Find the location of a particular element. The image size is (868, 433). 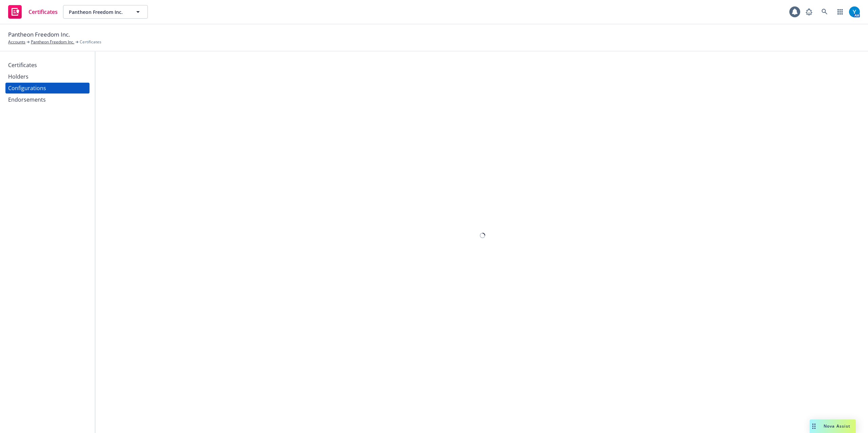

div: Certificates is located at coordinates (22, 65).